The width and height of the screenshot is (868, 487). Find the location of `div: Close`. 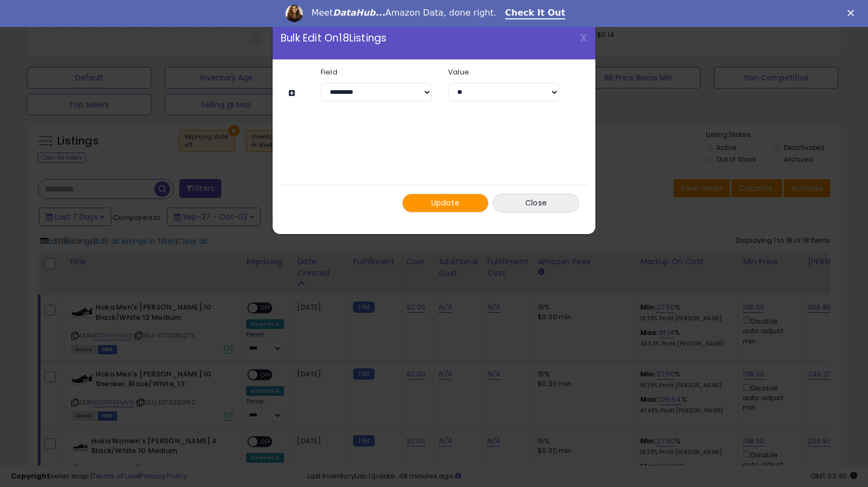

div: Close is located at coordinates (853, 13).